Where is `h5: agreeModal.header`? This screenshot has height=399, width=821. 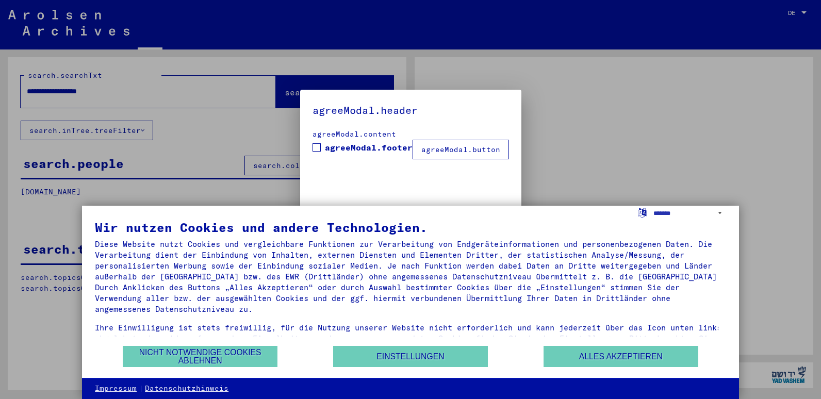
h5: agreeModal.header is located at coordinates (411, 110).